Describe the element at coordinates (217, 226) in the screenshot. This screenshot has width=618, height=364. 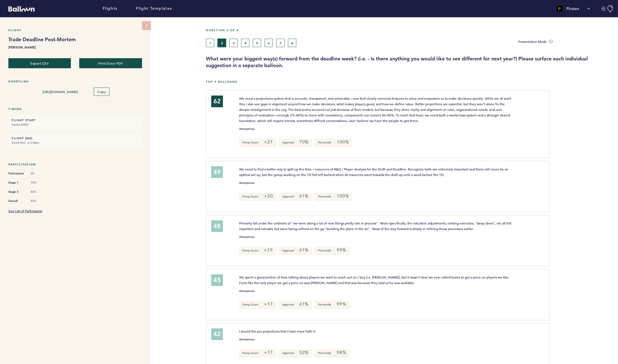
I see `div: 48` at that location.